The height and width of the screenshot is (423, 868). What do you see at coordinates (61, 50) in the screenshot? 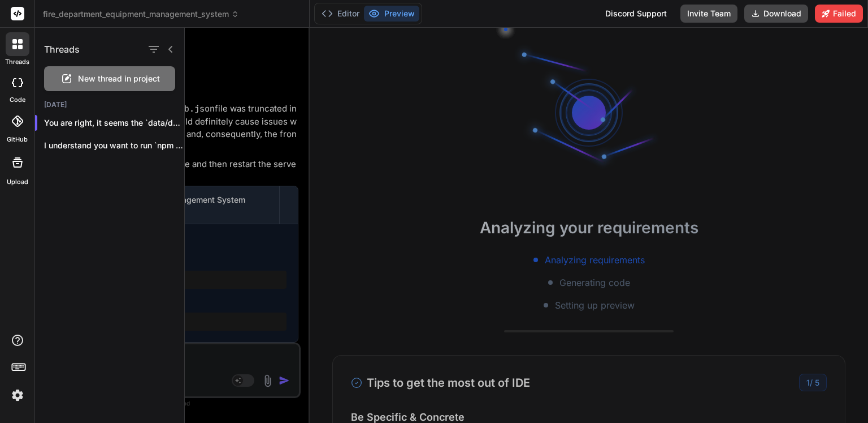
I see `h1: Threads` at bounding box center [61, 50].